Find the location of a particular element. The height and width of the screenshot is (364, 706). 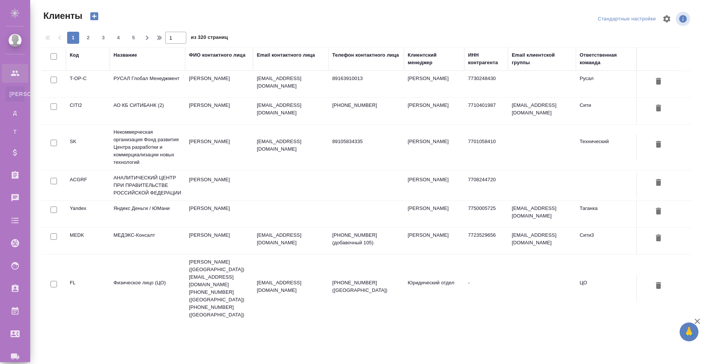

div: Телефон контактного лица is located at coordinates (366, 55).